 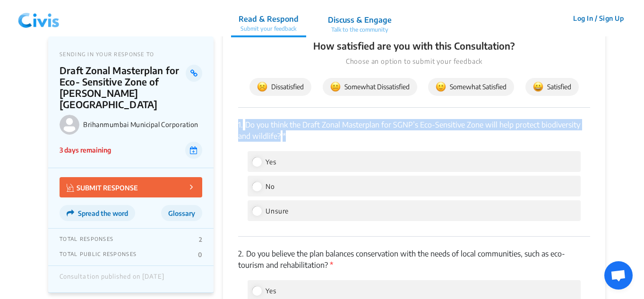 I want to click on img: navlogo.png, so click(x=39, y=18).